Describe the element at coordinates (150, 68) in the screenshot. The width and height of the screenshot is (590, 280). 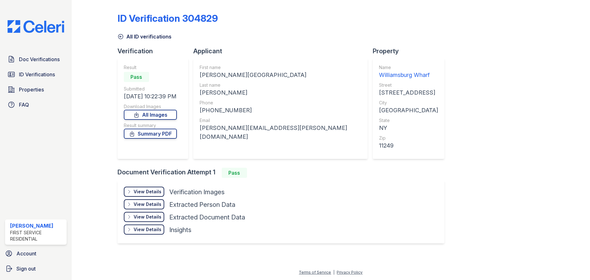
I see `div: Result` at that location.